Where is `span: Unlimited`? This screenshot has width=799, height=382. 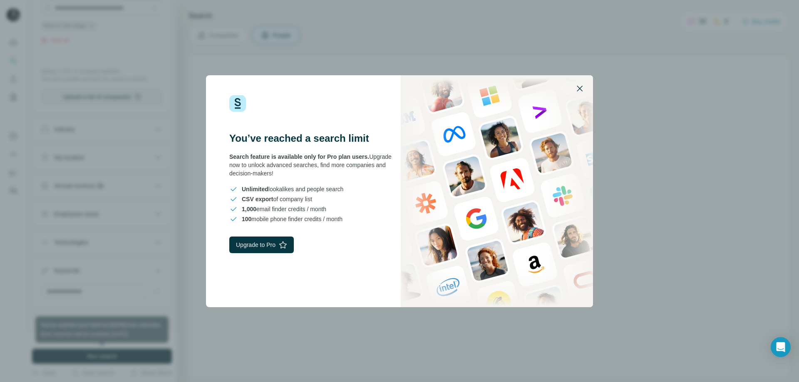
span: Unlimited is located at coordinates (255, 189).